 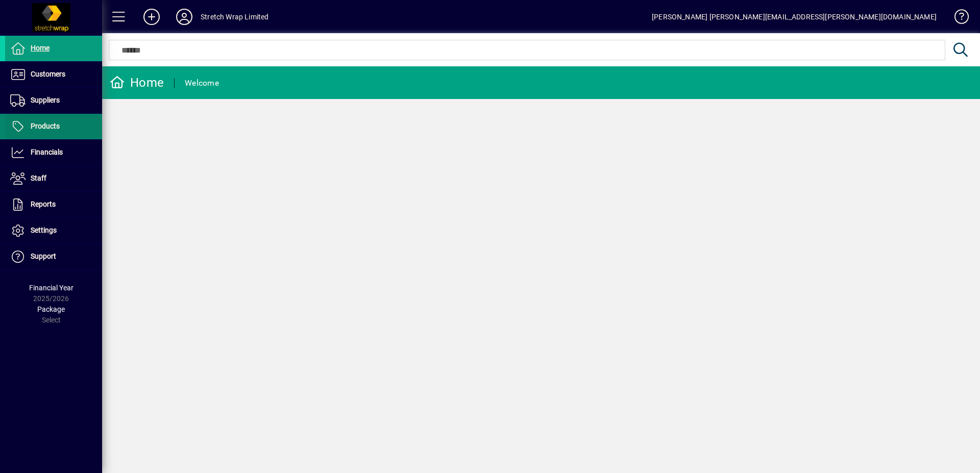 I want to click on span: Settings, so click(x=44, y=230).